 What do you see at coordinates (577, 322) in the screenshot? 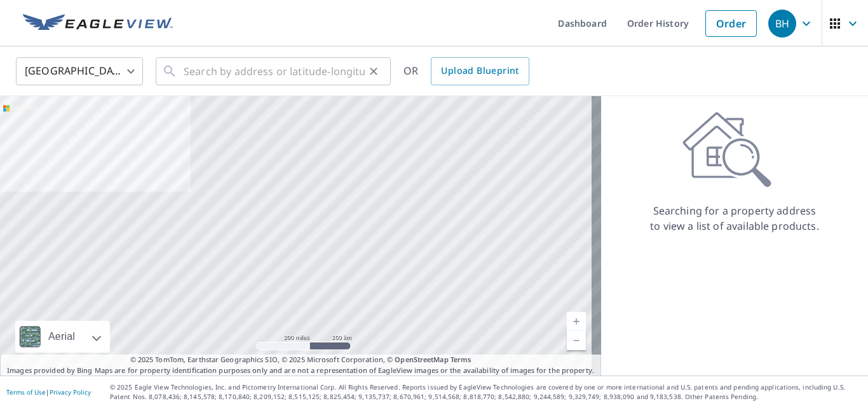
I see `a: Current Level 5, Zoom In` at bounding box center [577, 322].